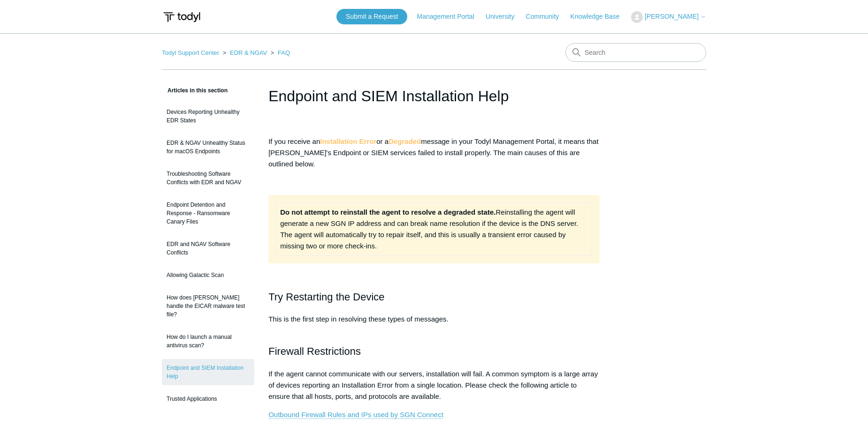 This screenshot has width=868, height=434. What do you see at coordinates (434, 229) in the screenshot?
I see `td: Reinstalling the agent will generate a new SGN IP address and can break name resolution if the de...` at bounding box center [434, 229].